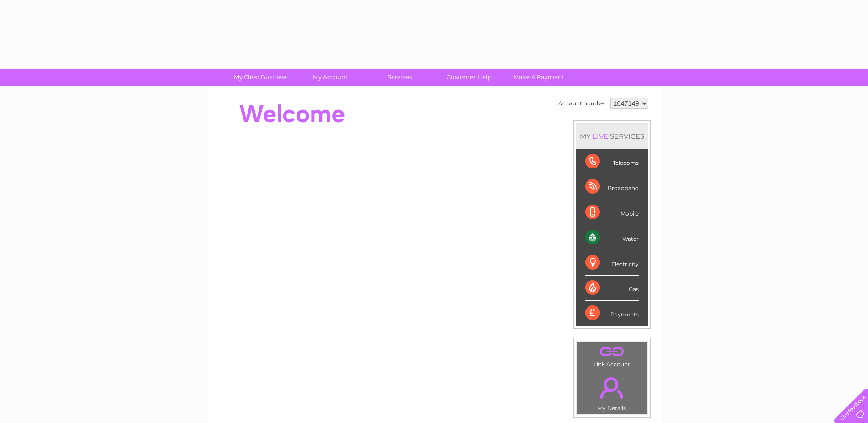 The image size is (868, 423). I want to click on td: Link Account, so click(612, 355).